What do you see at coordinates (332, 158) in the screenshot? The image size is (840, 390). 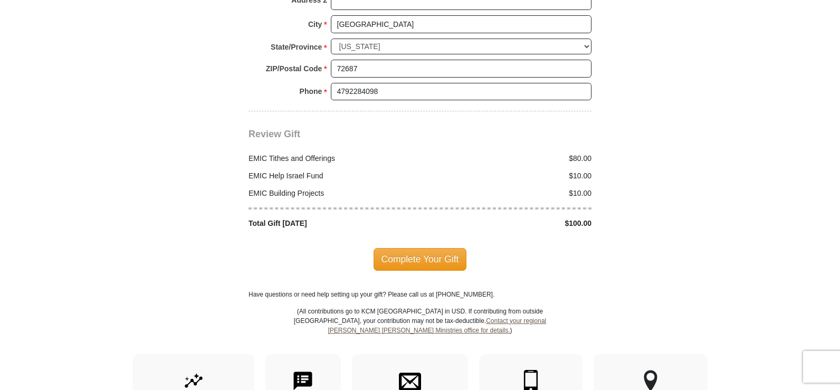 I see `div: EMIC Tithes and Offerings` at bounding box center [332, 158].